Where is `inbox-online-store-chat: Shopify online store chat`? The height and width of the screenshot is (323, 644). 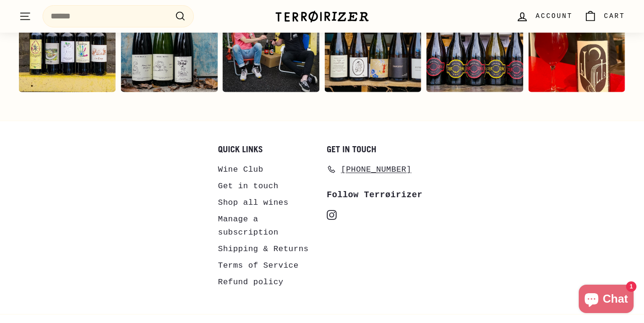
inbox-online-store-chat: Shopify online store chat is located at coordinates (606, 300).